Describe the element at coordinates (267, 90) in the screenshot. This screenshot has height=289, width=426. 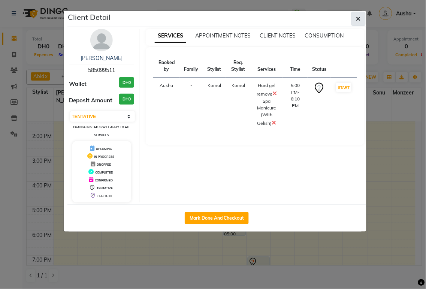
I see `div: Hard gel remove` at that location.